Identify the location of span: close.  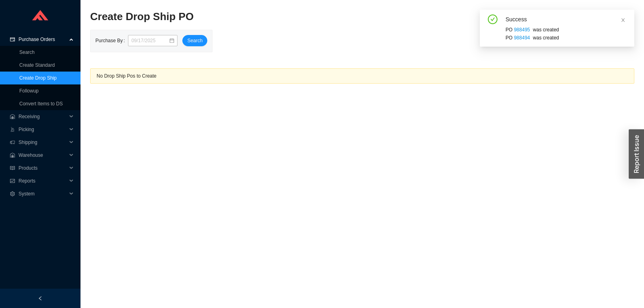
(623, 20).